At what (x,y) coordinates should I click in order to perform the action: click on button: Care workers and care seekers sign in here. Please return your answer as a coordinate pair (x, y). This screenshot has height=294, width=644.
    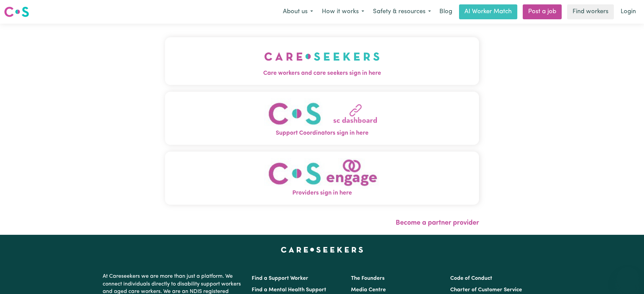
    Looking at the image, I should click on (322, 61).